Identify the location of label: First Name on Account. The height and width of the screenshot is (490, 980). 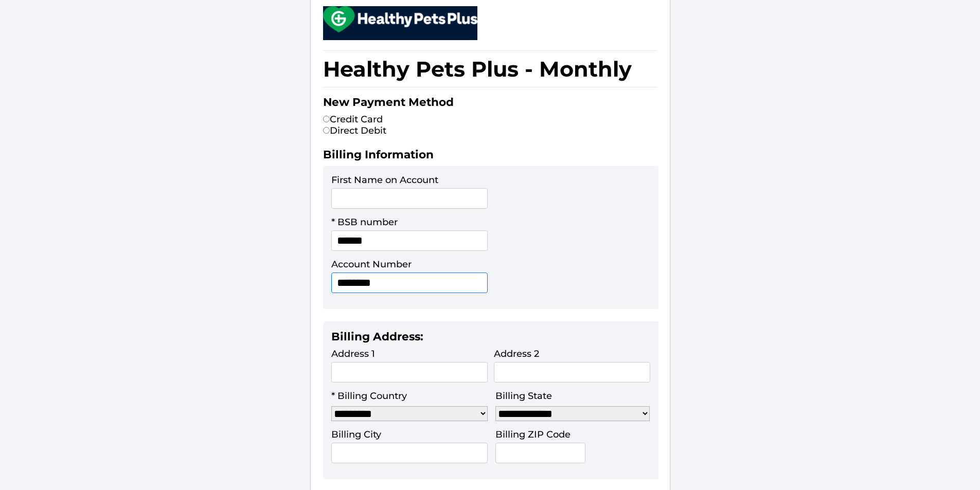
(385, 180).